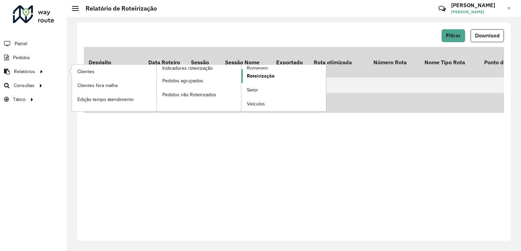  What do you see at coordinates (453, 35) in the screenshot?
I see `span: Filtrar` at bounding box center [453, 35].